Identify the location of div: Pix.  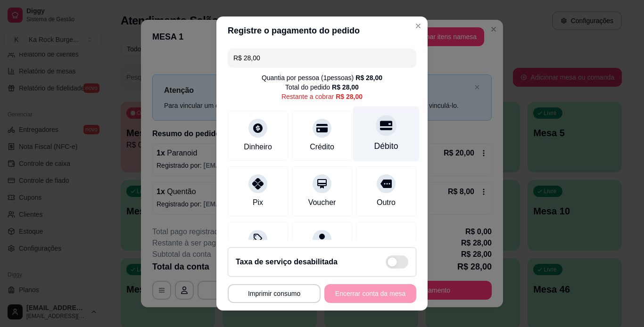
(258, 202).